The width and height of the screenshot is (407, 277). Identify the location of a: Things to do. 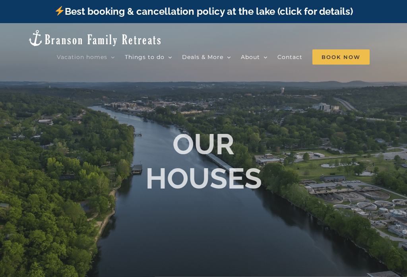
(148, 57).